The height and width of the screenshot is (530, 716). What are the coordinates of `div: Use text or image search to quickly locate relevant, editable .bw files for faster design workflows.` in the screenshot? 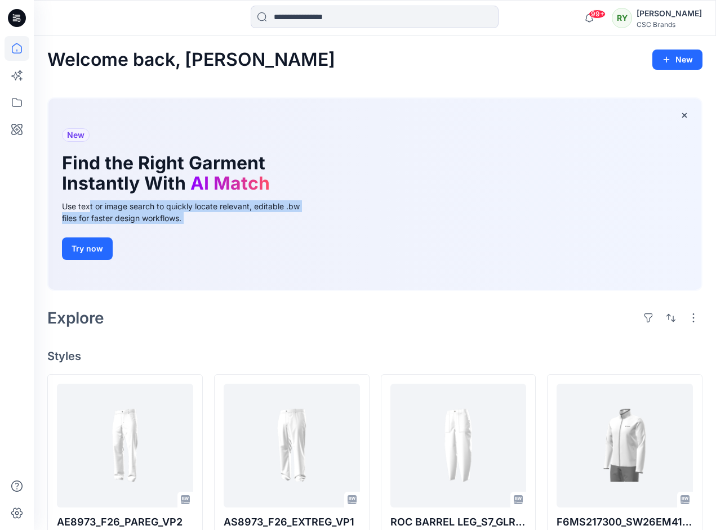 It's located at (189, 212).